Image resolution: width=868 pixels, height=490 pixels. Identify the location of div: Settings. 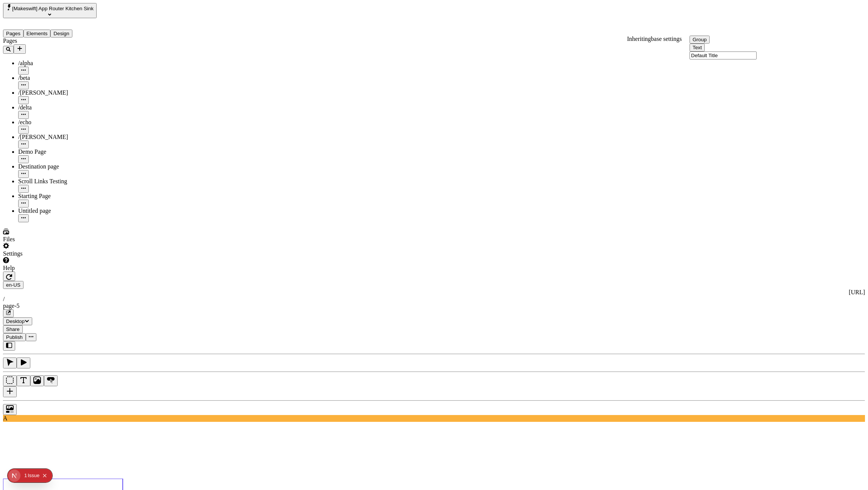
(56, 254).